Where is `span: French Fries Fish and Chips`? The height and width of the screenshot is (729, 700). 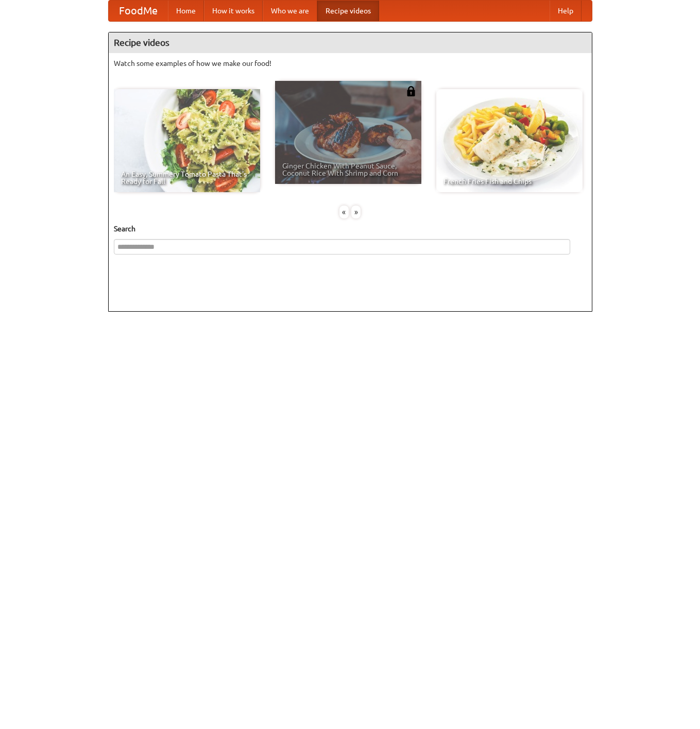
span: French Fries Fish and Chips is located at coordinates (510, 181).